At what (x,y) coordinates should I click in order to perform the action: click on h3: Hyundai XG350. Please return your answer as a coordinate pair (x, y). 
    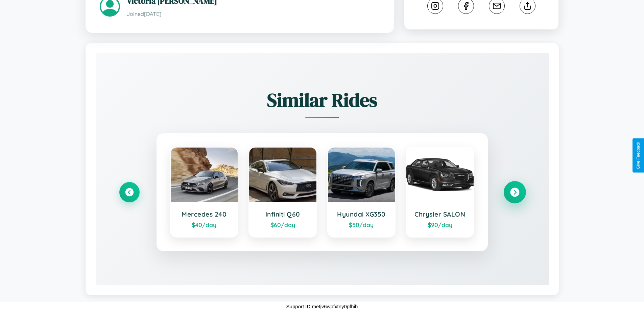
    Looking at the image, I should click on (361, 214).